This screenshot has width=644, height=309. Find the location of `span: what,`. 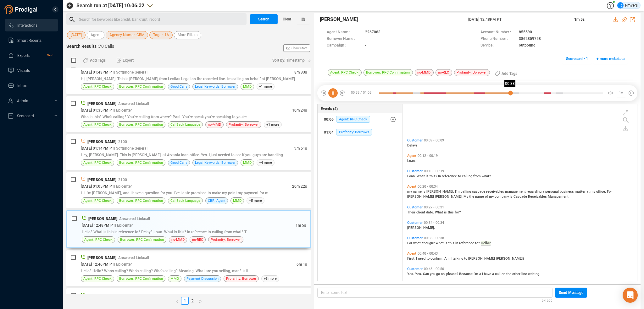

span: what, is located at coordinates (418, 244).